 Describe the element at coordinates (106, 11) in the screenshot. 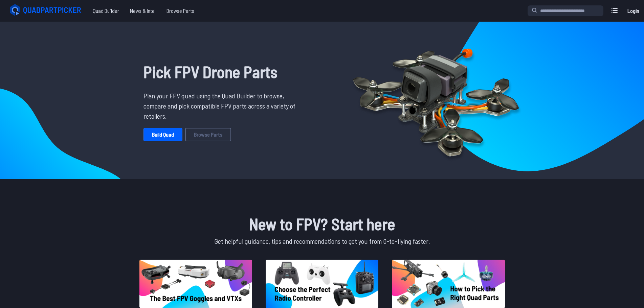

I see `a: Quad Builder` at that location.